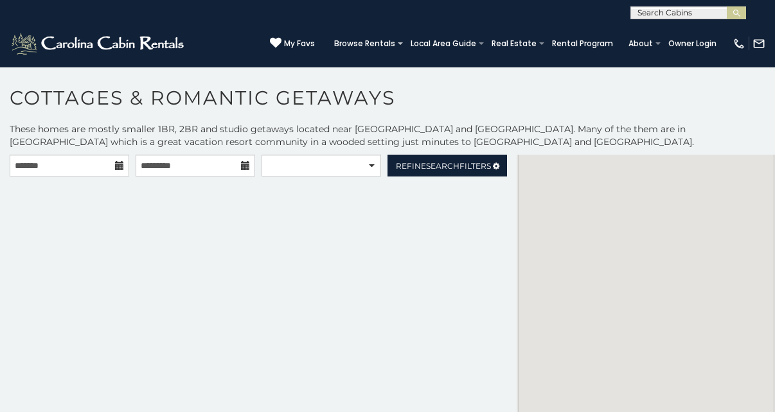 This screenshot has width=775, height=412. I want to click on a: RefineSearchFilters, so click(447, 166).